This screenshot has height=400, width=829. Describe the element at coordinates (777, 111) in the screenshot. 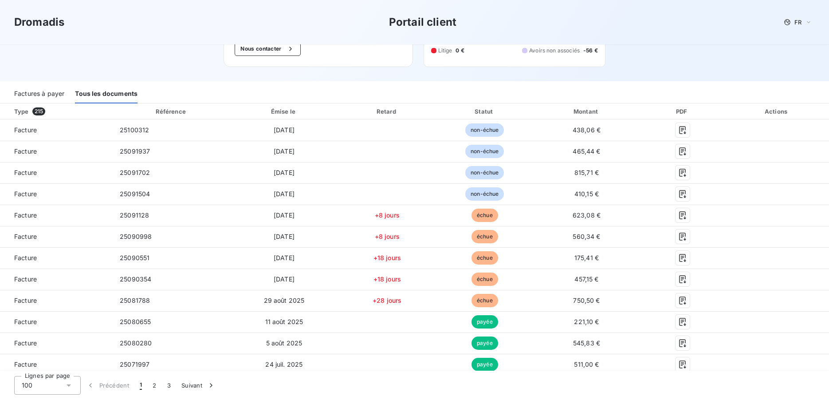

I see `div: Actions` at that location.